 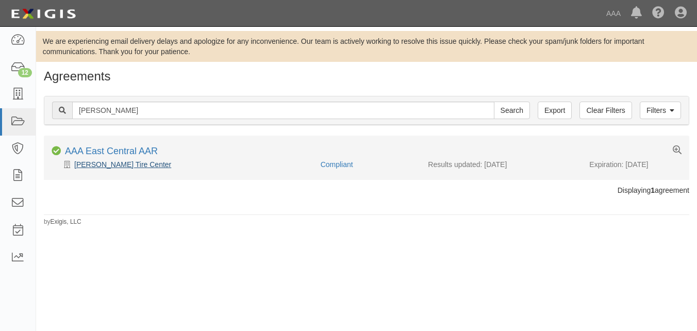 I want to click on div: Richey Goodyear Tire Center, so click(x=182, y=164).